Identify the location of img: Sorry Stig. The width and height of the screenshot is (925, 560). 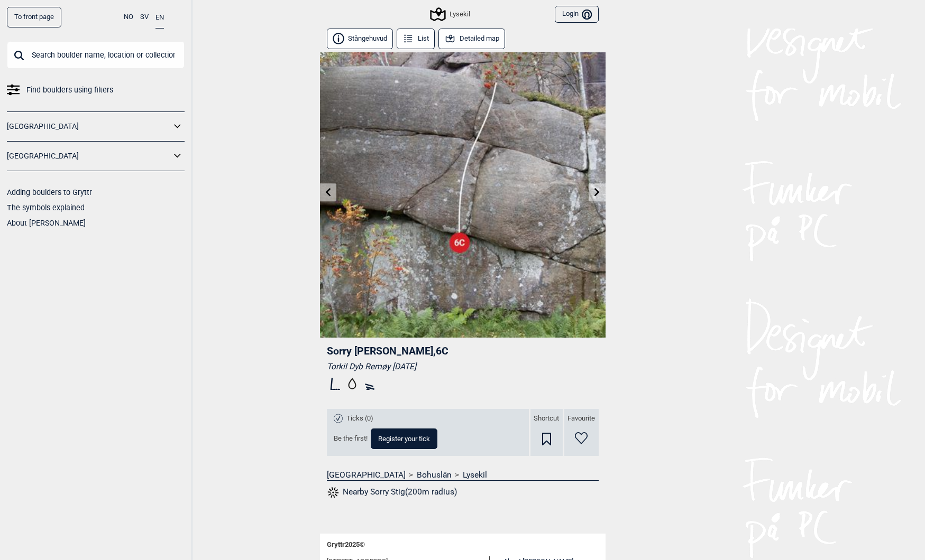
(462, 195).